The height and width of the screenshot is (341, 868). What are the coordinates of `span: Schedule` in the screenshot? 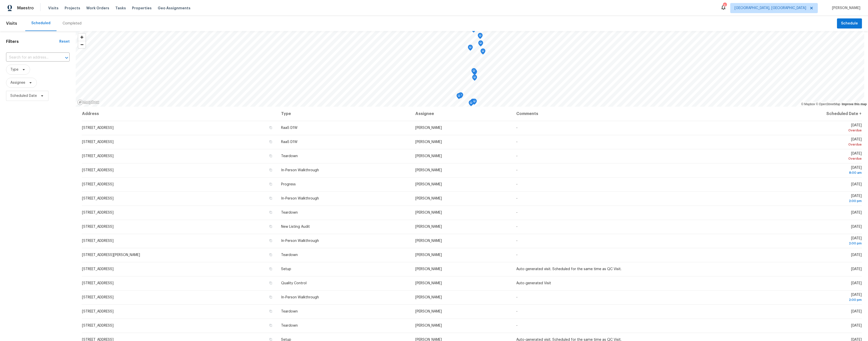 It's located at (849, 23).